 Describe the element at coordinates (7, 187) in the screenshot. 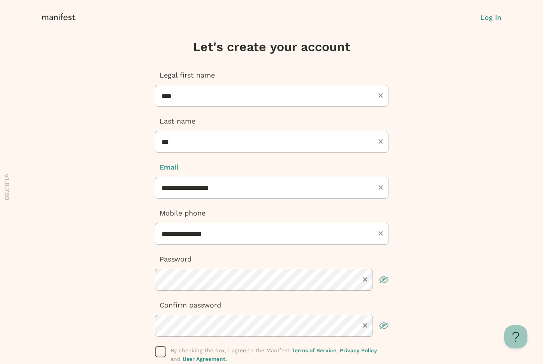

I see `p: v 1.8.750` at that location.